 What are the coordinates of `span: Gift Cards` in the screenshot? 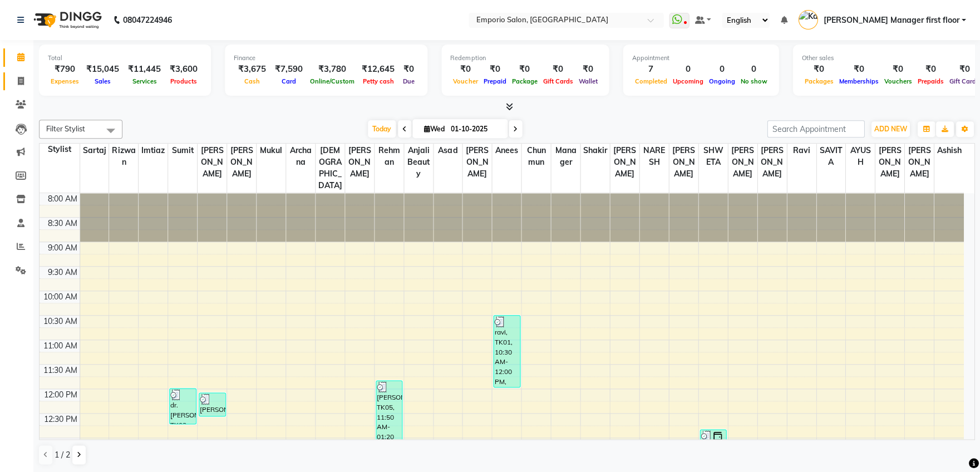 It's located at (558, 81).